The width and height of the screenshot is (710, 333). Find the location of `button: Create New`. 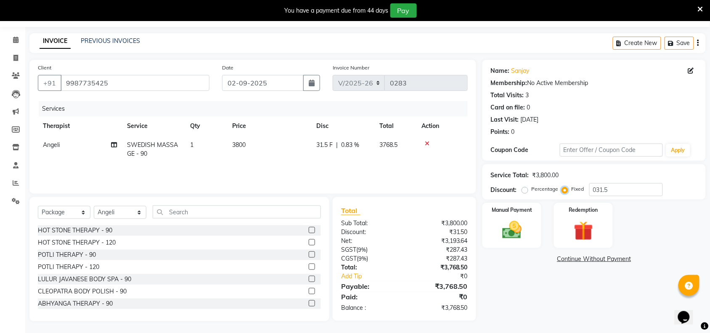

button: Create New is located at coordinates (637, 43).